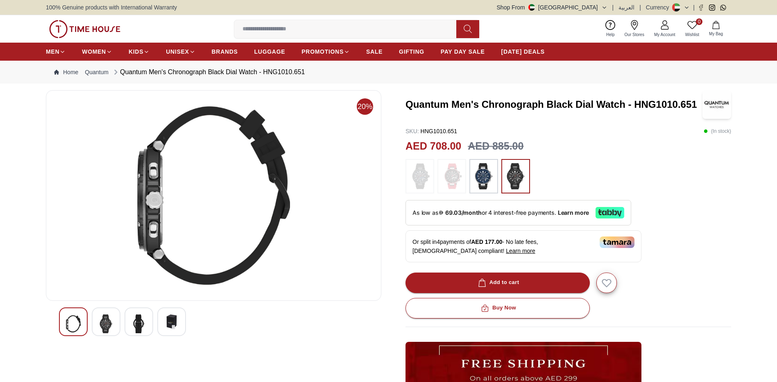 Image resolution: width=777 pixels, height=382 pixels. What do you see at coordinates (498, 308) in the screenshot?
I see `div: Buy Now` at bounding box center [498, 308].